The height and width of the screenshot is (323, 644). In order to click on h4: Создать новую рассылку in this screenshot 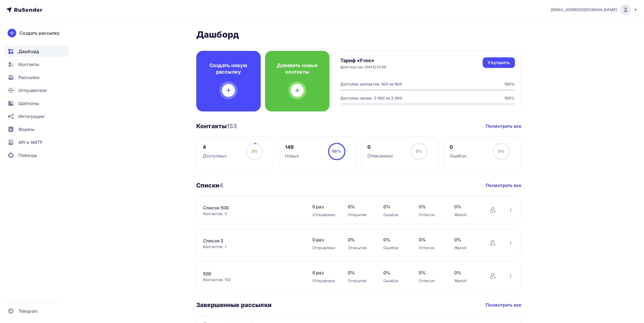, I will do `click(229, 69)`.